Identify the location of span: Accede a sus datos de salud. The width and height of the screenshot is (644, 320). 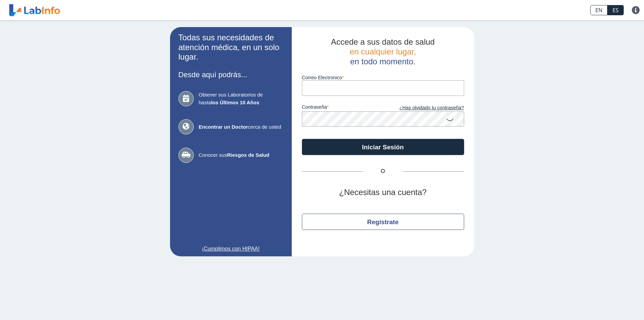
(383, 42).